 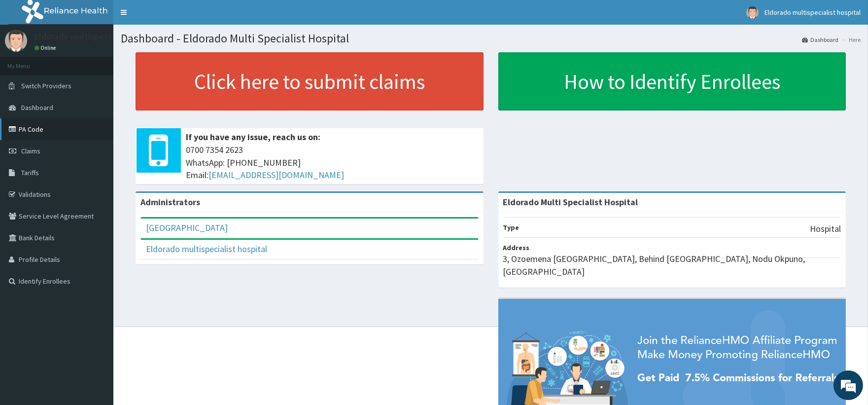 What do you see at coordinates (37, 107) in the screenshot?
I see `span: Dashboard` at bounding box center [37, 107].